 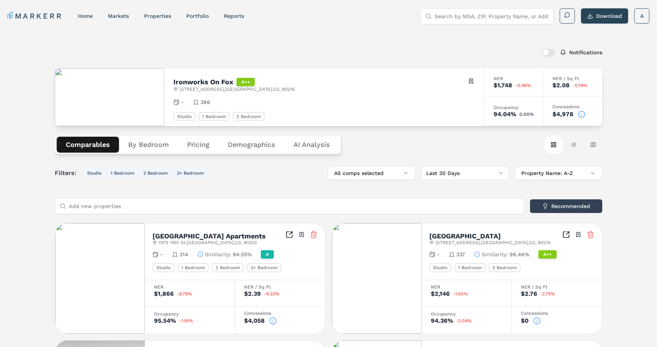 I want to click on button: Property Name: A-Z, so click(x=558, y=173).